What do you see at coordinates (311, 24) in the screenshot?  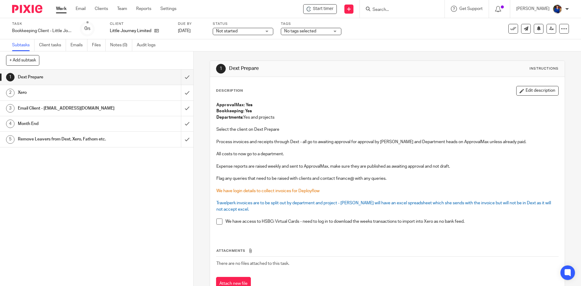 I see `label: Tags` at bounding box center [311, 24].